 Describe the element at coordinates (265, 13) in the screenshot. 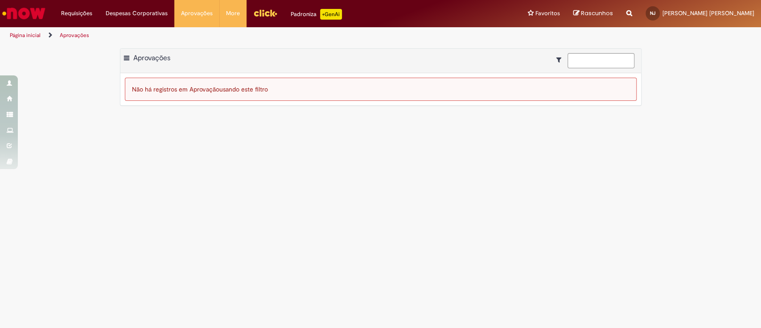

I see `img: click_logo_yellow_360x200.png` at that location.